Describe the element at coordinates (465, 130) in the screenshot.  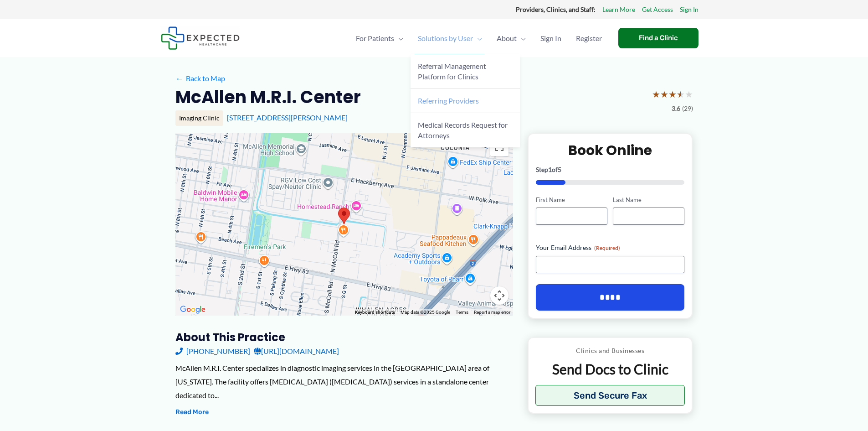
I see `a: Medical Records Request for Attorneys` at that location.